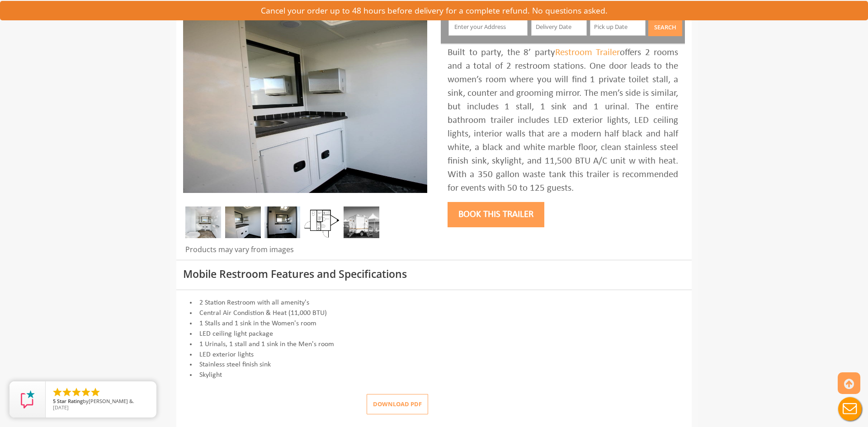 The image size is (868, 427). I want to click on li: Central Air Condistion & Heat (11,000 BTU), so click(434, 313).